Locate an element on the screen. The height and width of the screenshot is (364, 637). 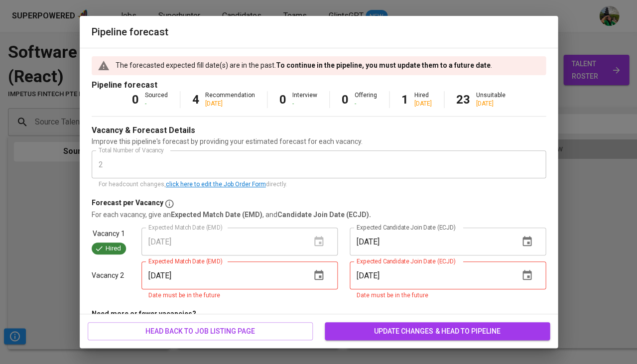
b: Candidate Join Date (ECJD). is located at coordinates (324, 214).